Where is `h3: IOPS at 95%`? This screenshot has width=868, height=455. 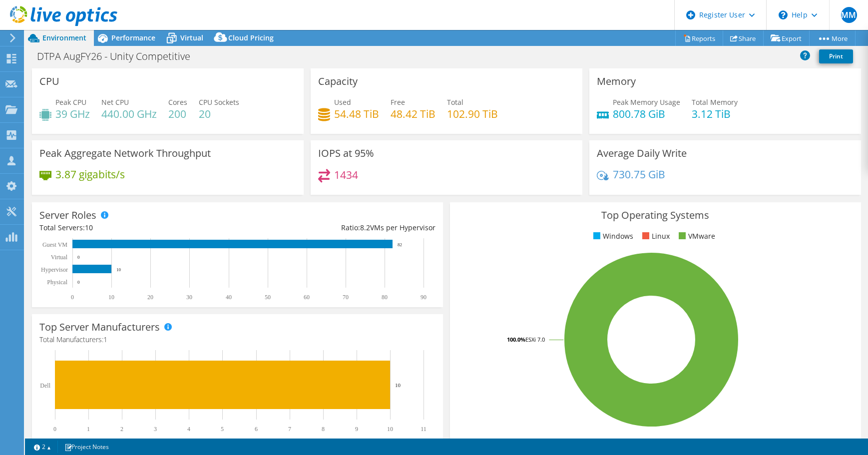
h3: IOPS at 95% is located at coordinates (346, 154).